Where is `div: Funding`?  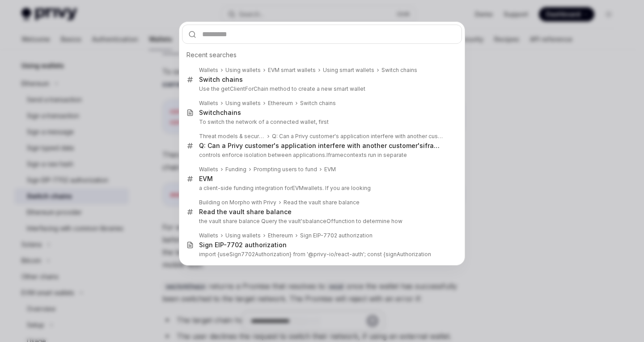 div: Funding is located at coordinates (235, 170).